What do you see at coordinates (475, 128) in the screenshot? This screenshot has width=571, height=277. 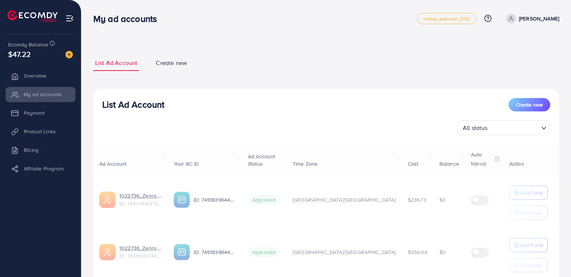 I see `span: All status` at bounding box center [475, 128].